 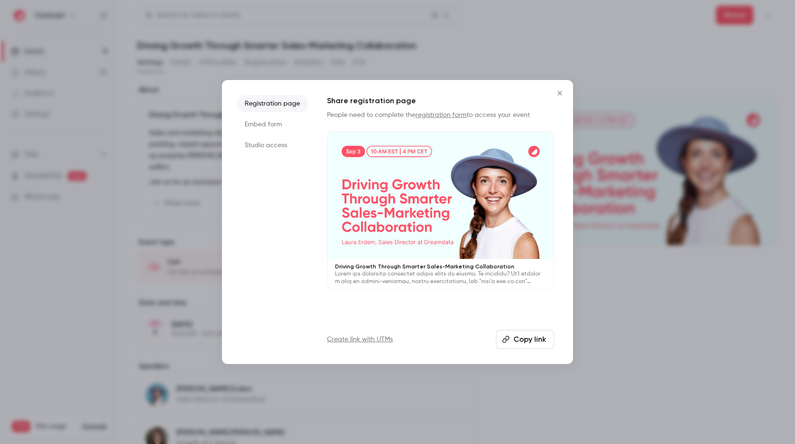 I want to click on li: Embed form, so click(x=273, y=124).